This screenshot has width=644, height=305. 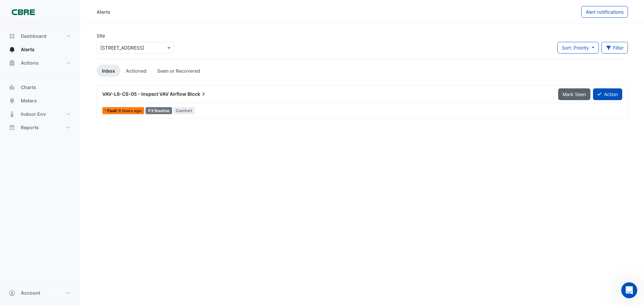 What do you see at coordinates (130, 111) in the screenshot?
I see `span: Tue 09-Sep-2025 06:19 AEST` at bounding box center [130, 111].